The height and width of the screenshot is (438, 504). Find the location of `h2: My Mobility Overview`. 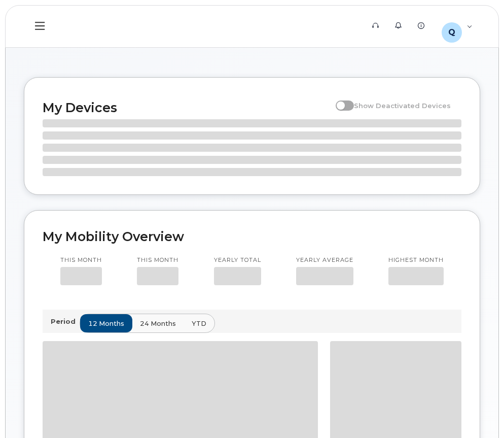

h2: My Mobility Overview is located at coordinates (252, 237).